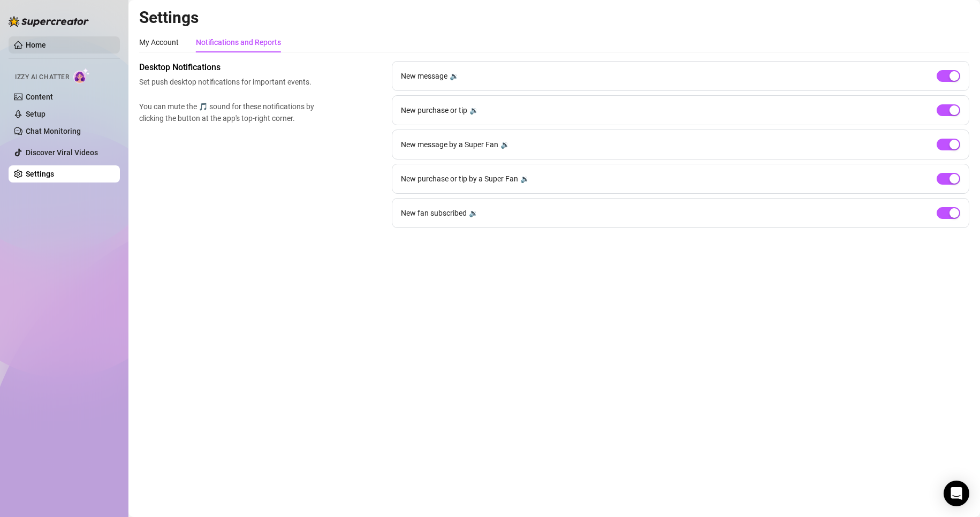 The image size is (980, 517). Describe the element at coordinates (434, 213) in the screenshot. I see `span: New fan subscribed` at that location.